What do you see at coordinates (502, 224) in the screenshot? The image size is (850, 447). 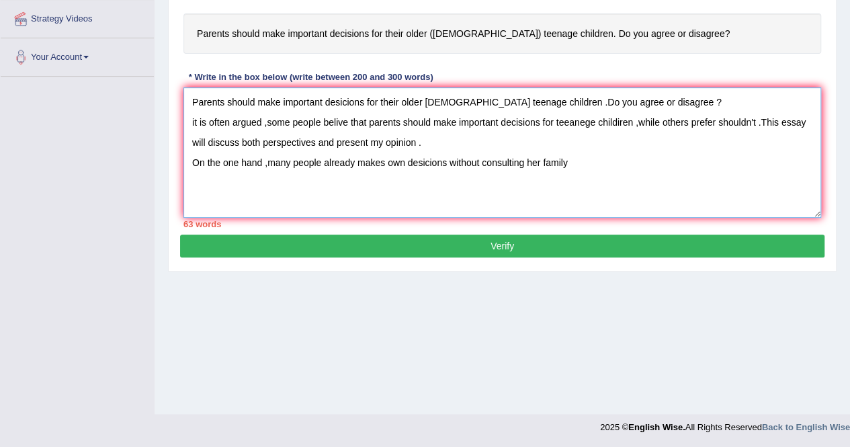 I see `div: 63 words` at bounding box center [502, 224].